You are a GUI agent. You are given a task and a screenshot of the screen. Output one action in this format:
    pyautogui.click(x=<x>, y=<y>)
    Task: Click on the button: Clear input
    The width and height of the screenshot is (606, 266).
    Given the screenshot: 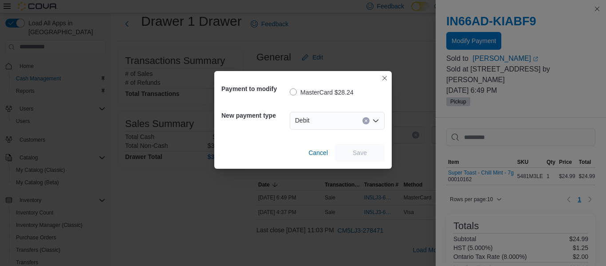 What is the action you would take?
    pyautogui.click(x=366, y=121)
    